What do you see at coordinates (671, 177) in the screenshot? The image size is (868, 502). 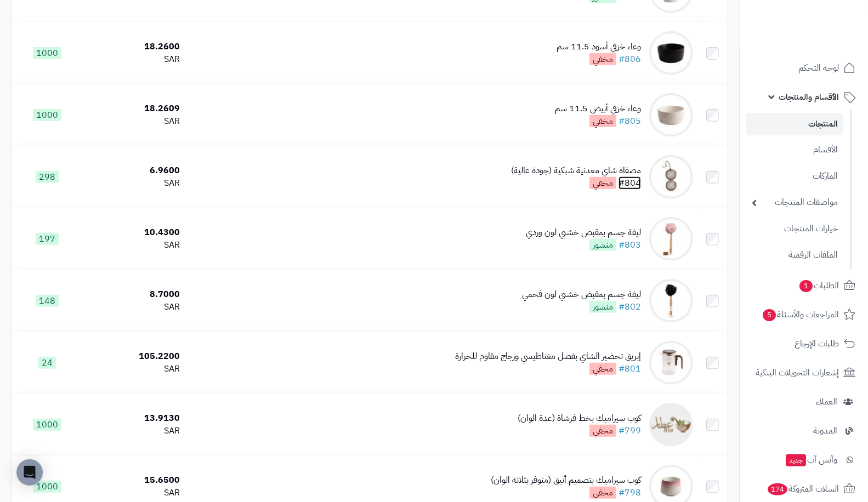 I see `img: مصفاة شاي معدنية شبكية (جودة عالية)` at bounding box center [671, 177].